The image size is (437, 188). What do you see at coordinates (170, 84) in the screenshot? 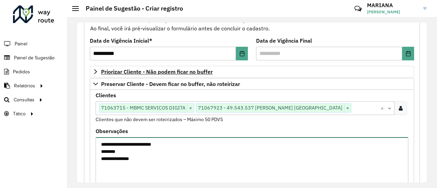
I see `span: Preservar Cliente - Devem ficar no buffer, não roteirizar` at bounding box center [170, 84].